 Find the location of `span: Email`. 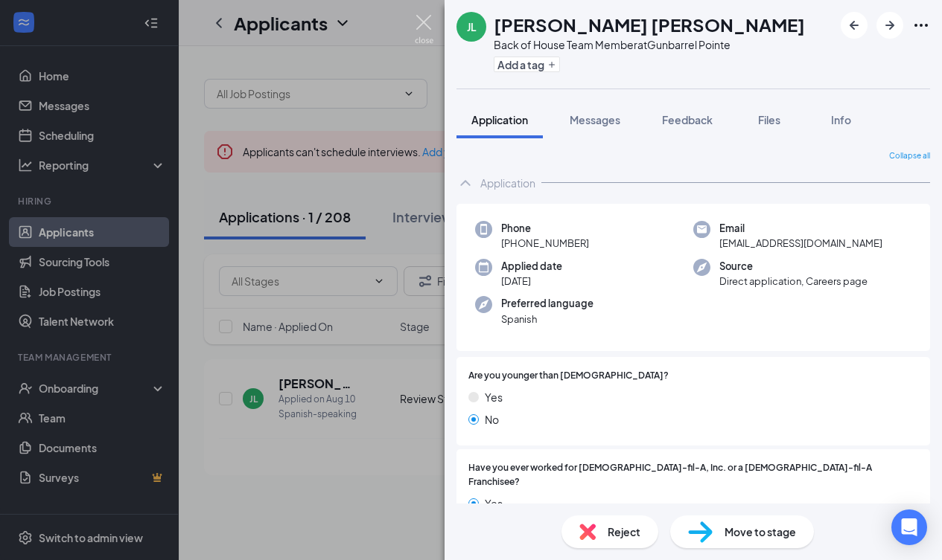

span: Email is located at coordinates (800, 228).